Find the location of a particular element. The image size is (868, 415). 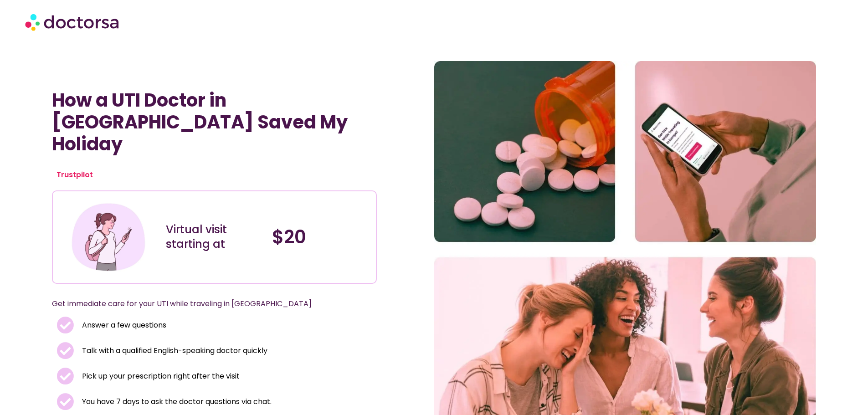

span: Pick up your prescription right after the visit is located at coordinates (160, 376).